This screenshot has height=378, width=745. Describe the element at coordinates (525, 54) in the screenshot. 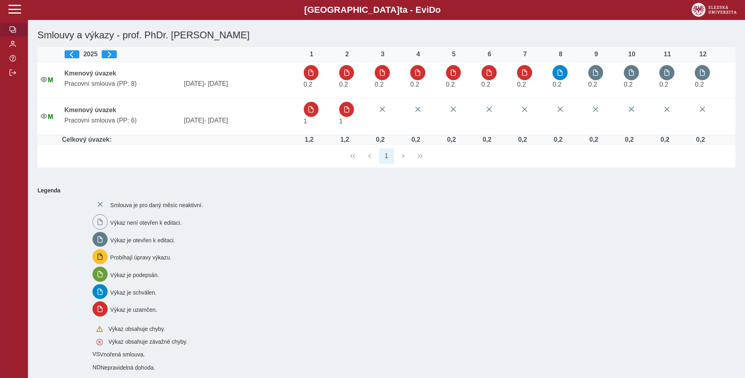

I see `div: 7` at that location.